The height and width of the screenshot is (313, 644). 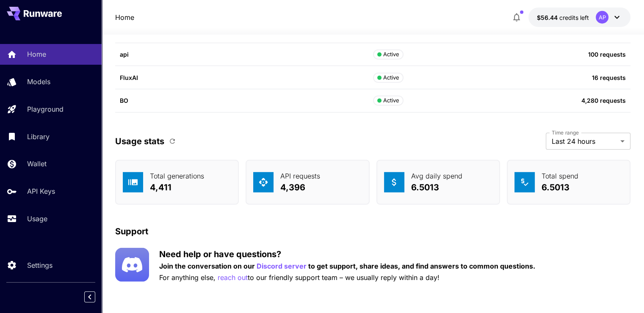 I want to click on div: Collapse sidebar, so click(x=97, y=297).